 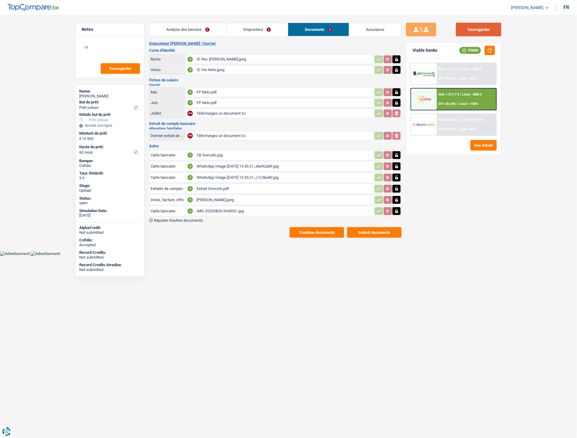 What do you see at coordinates (109, 133) in the screenshot?
I see `label: Montant du prêt:` at bounding box center [109, 133].